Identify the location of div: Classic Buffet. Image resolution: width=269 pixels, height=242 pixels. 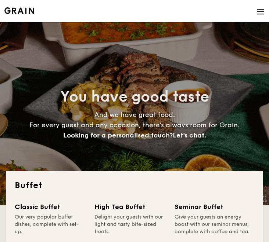
(50, 207).